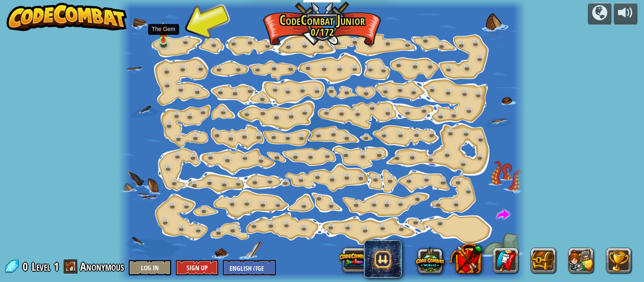  I want to click on button: Adjust volume, so click(626, 14).